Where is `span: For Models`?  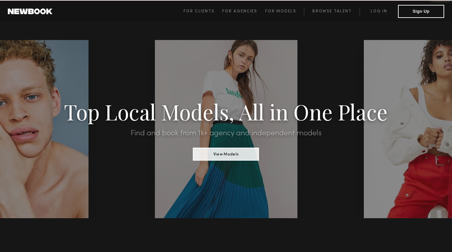
span: For Models is located at coordinates (280, 11).